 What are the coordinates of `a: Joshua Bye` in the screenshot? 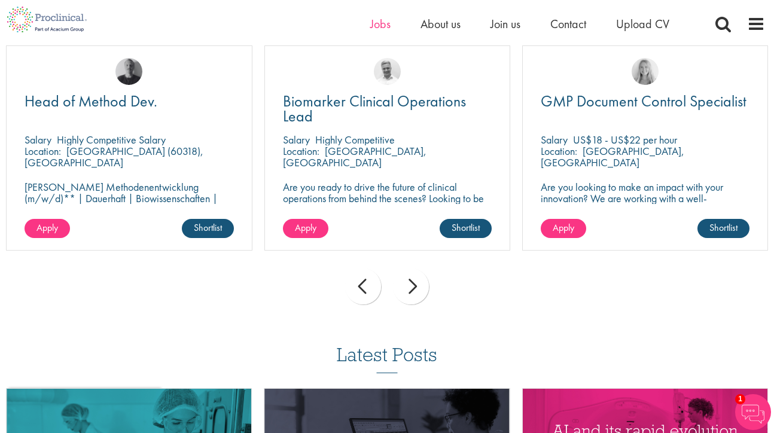 It's located at (387, 71).